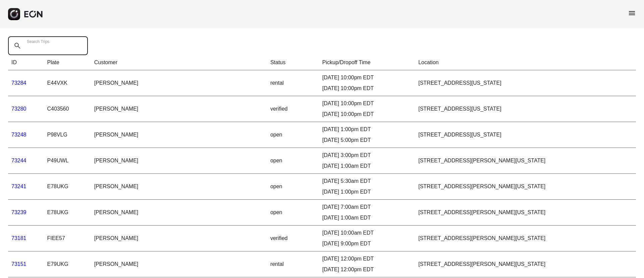  Describe the element at coordinates (26, 62) in the screenshot. I see `th: ID` at that location.